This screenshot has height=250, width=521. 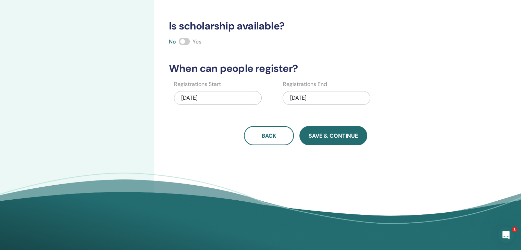 What do you see at coordinates (172, 41) in the screenshot?
I see `span: No` at bounding box center [172, 41].